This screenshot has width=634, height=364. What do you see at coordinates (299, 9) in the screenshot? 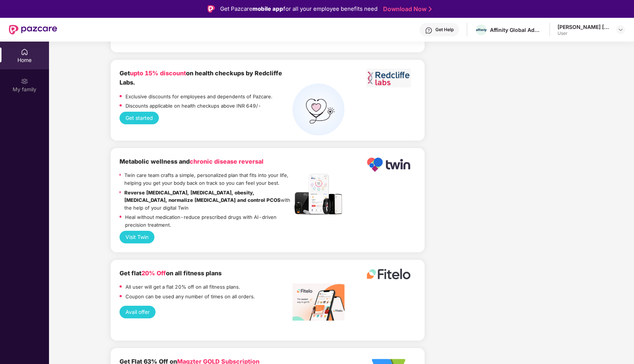
I see `div: Get Pazcare for all your employee benefits need` at bounding box center [299, 9].